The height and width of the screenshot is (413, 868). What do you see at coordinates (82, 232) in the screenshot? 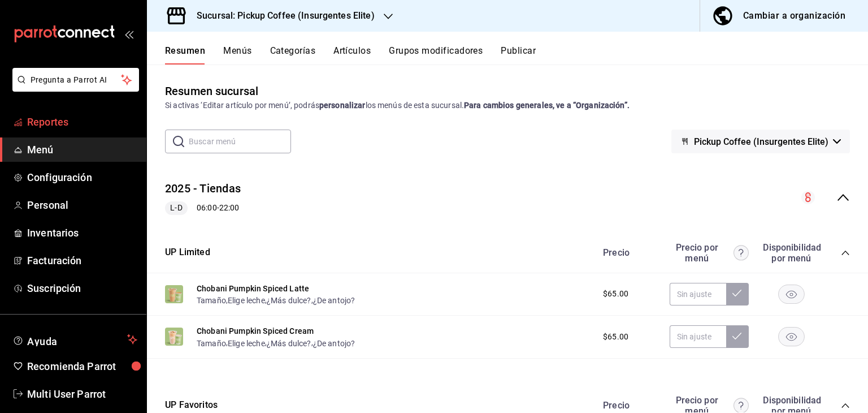
I see `span: Inventarios` at bounding box center [82, 232].